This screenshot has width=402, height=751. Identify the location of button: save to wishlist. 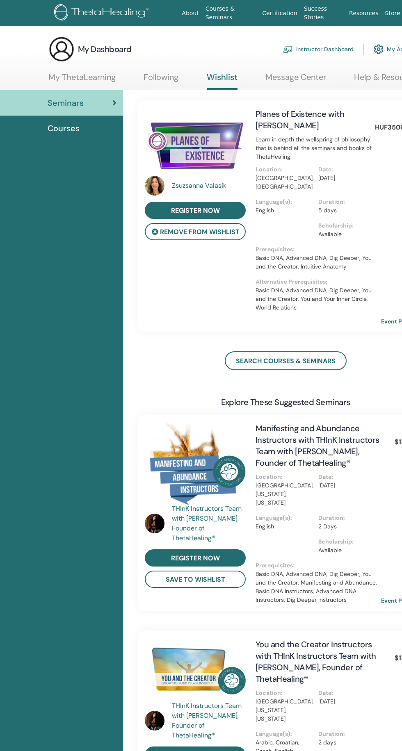
(195, 579).